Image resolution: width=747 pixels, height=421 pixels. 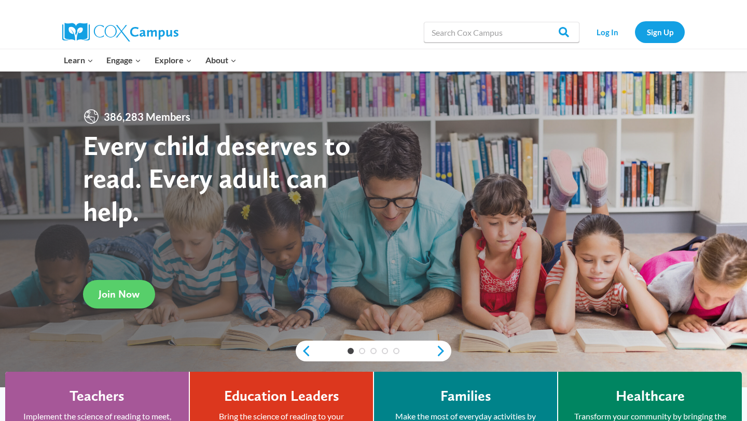 I want to click on span: About, so click(x=221, y=60).